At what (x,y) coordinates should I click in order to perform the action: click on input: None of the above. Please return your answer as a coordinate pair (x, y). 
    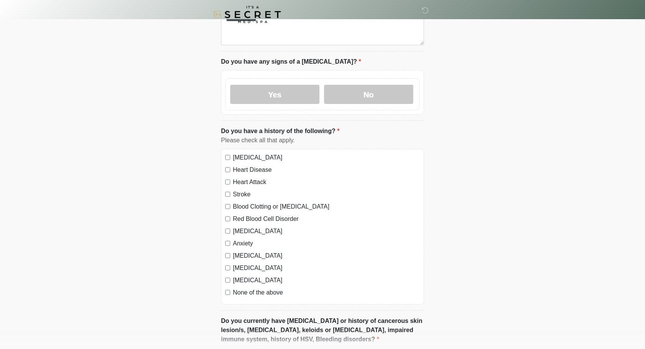
    Looking at the image, I should click on (228, 292).